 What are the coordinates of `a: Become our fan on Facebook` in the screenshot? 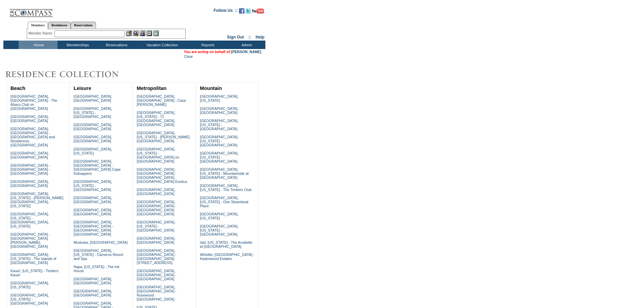 It's located at (241, 12).